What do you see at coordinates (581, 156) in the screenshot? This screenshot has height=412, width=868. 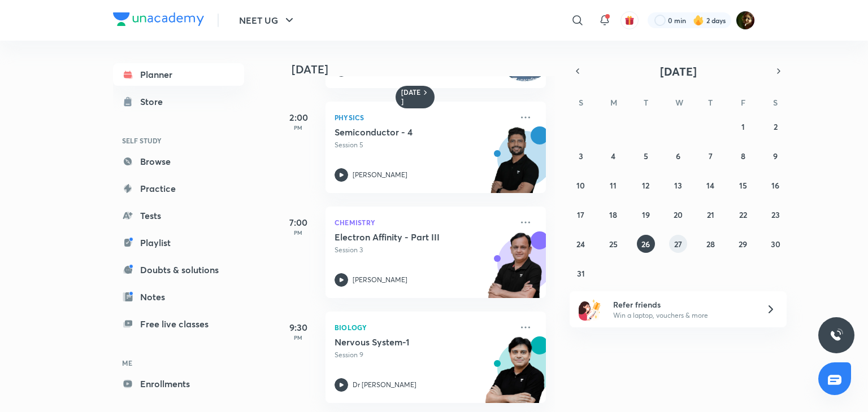 I see `abbr: August 3, 2025` at bounding box center [581, 156].